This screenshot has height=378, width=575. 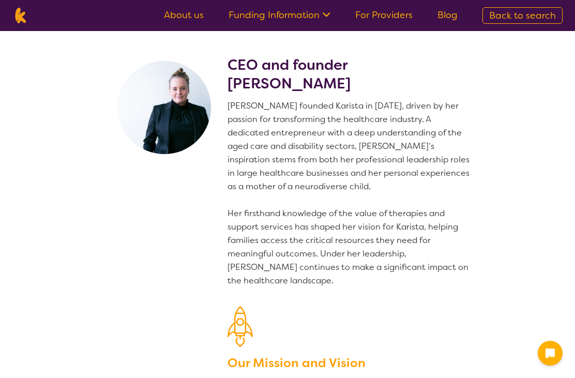 I want to click on h3: Our Mission and Vision, so click(x=351, y=363).